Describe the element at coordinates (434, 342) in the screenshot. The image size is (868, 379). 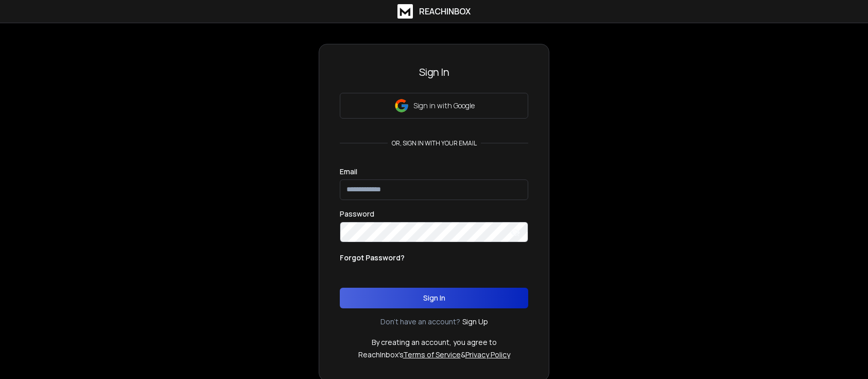
I see `p: By creating an account, you agree to` at that location.